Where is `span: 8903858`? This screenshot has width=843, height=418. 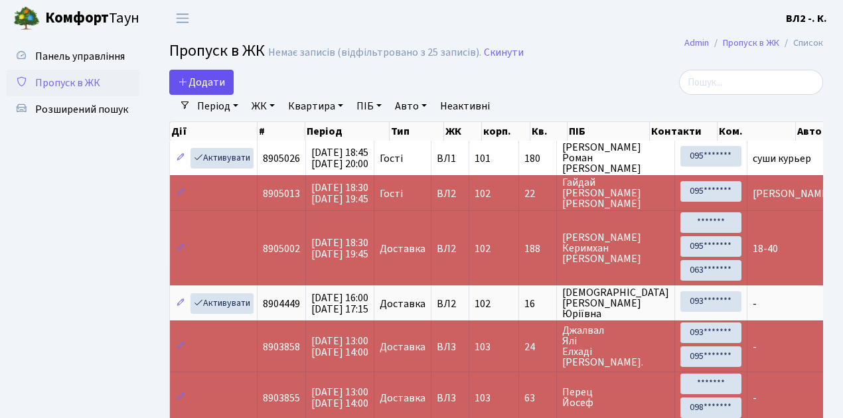 span: 8903858 is located at coordinates (281, 347).